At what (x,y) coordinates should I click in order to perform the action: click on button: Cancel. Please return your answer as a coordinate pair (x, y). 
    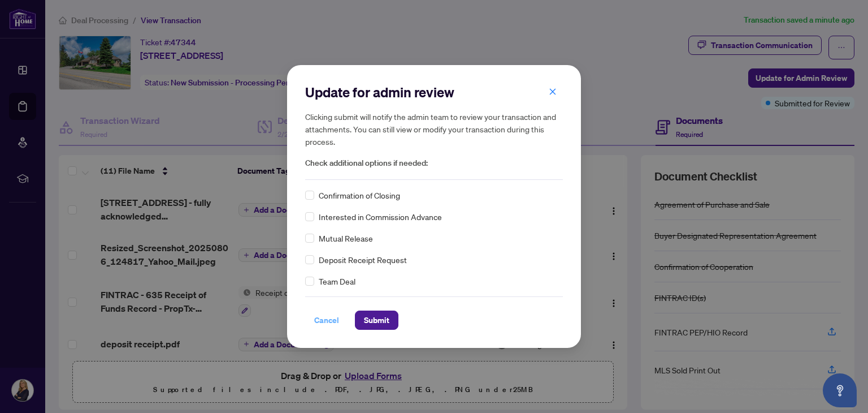
    Looking at the image, I should click on (327, 320).